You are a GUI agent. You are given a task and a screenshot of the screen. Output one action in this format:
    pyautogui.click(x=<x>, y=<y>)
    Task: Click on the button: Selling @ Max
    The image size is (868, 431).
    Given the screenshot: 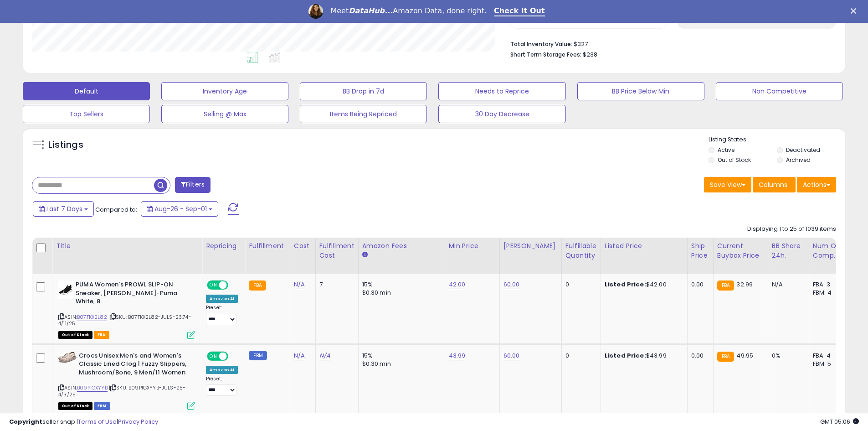 What is the action you would take?
    pyautogui.click(x=225, y=114)
    